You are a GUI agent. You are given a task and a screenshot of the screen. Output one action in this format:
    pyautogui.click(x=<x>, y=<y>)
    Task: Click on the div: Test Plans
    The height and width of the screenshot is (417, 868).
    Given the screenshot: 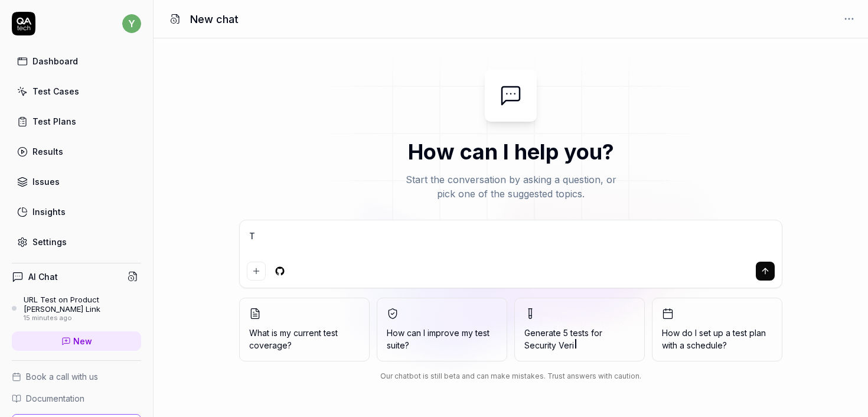 What is the action you would take?
    pyautogui.click(x=54, y=121)
    